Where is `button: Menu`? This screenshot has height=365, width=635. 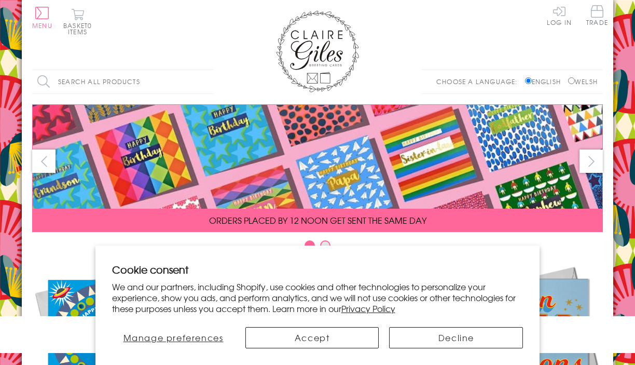
button: Menu is located at coordinates (42, 18).